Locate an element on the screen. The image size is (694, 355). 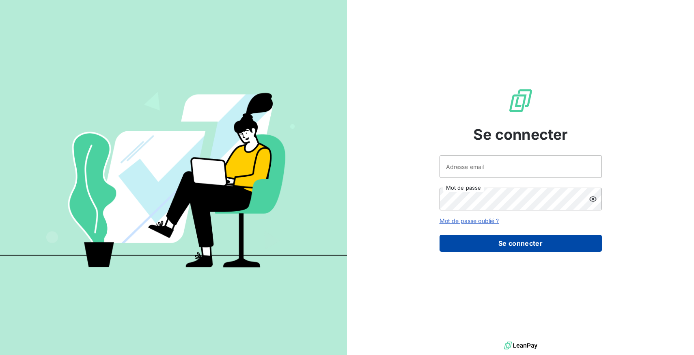
a: Mot de passe oublié ? is located at coordinates (469, 220).